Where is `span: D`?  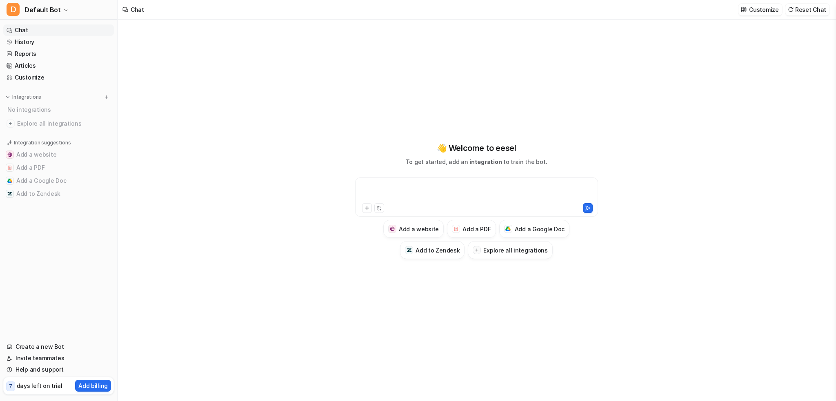 span: D is located at coordinates (13, 9).